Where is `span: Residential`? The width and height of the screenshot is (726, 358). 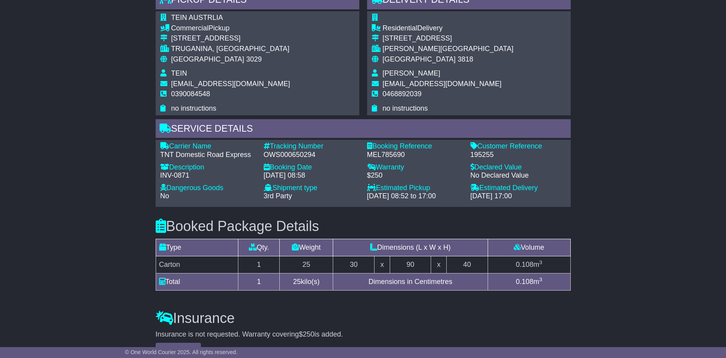
span: Residential is located at coordinates (400, 28).